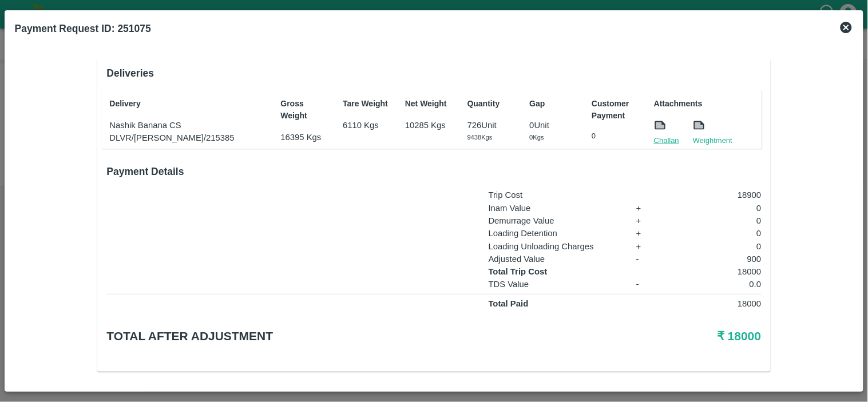  What do you see at coordinates (716, 259) in the screenshot?
I see `p: 900` at bounding box center [716, 259].